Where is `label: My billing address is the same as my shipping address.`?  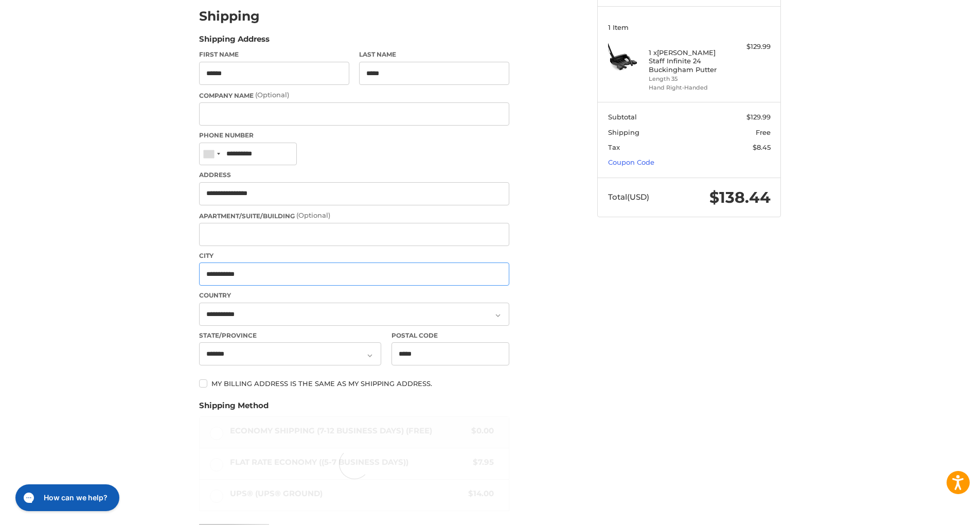
label: My billing address is the same as my shipping address. is located at coordinates (354, 383).